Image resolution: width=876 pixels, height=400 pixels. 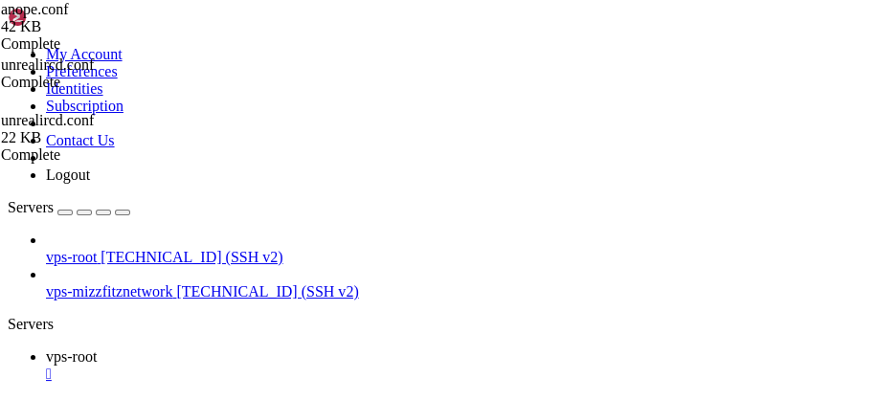 I want to click on div: 42 KB, so click(x=96, y=27).